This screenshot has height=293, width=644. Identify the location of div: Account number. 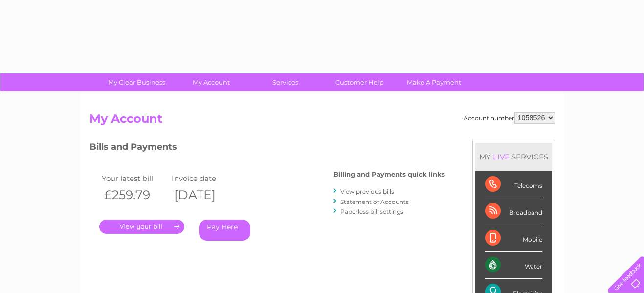
(509, 118).